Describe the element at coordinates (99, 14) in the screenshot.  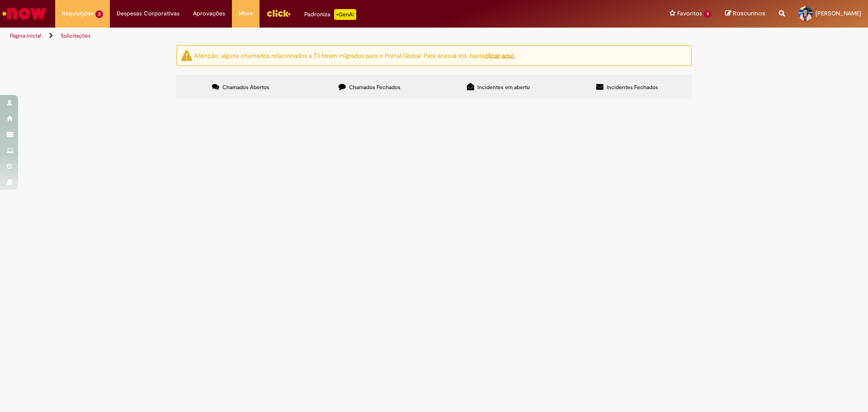
I see `span: 3` at that location.